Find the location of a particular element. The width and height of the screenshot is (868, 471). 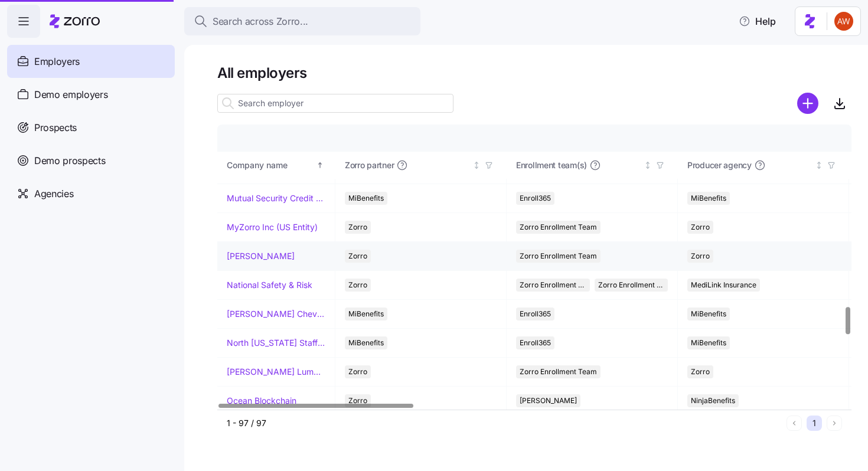

span: Enrollment team(s) is located at coordinates (552, 165).